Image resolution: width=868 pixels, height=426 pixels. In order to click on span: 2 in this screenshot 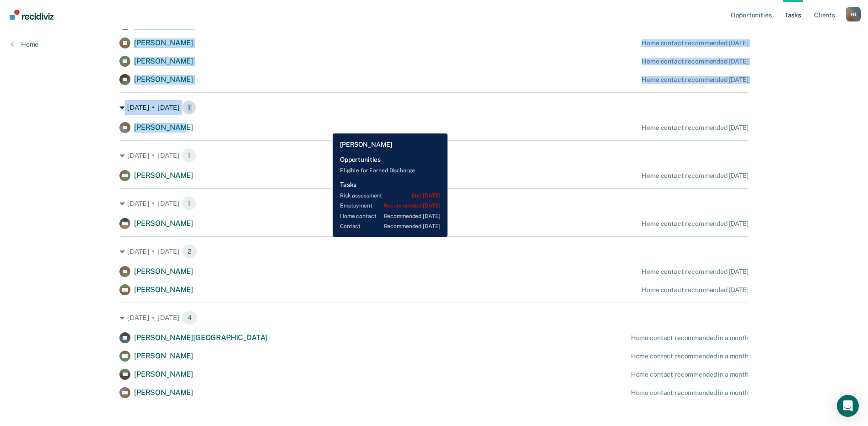, I will do `click(189, 251)`.